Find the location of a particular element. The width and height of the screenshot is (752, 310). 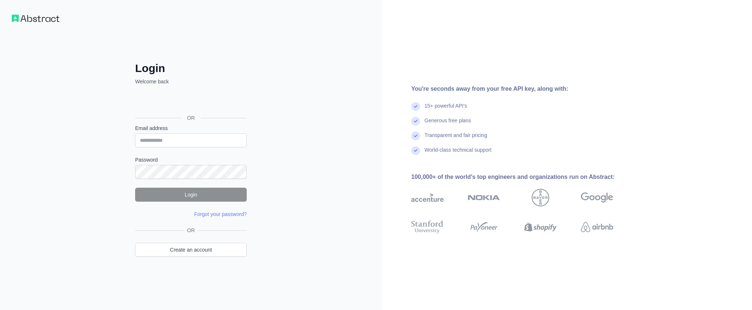

a: Forgot your password? is located at coordinates (220, 214).